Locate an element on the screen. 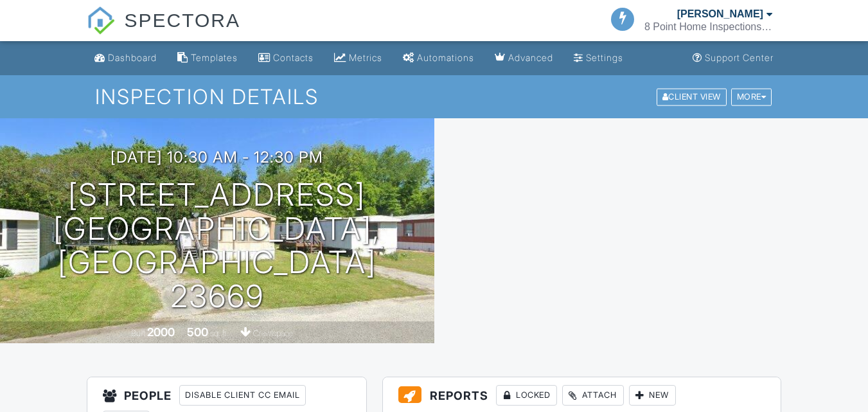  a: Advanced is located at coordinates (524, 58).